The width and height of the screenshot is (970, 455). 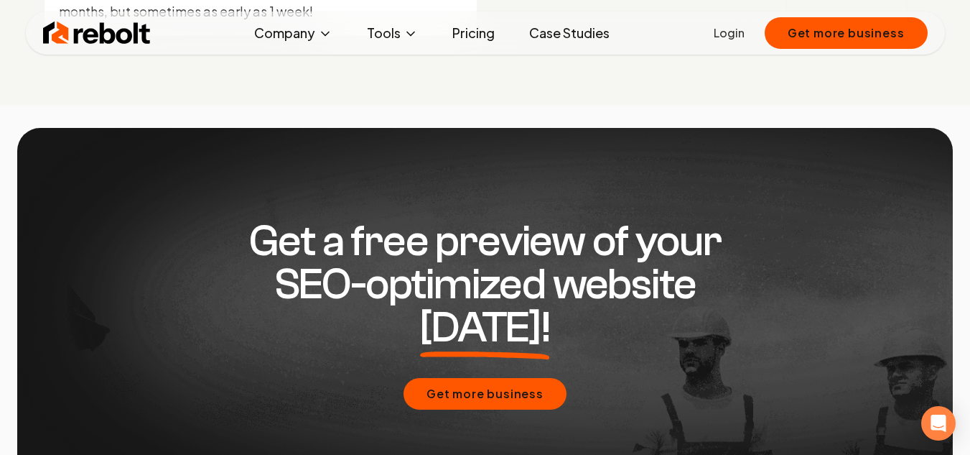 What do you see at coordinates (97, 33) in the screenshot?
I see `img: Rebolt Logo` at bounding box center [97, 33].